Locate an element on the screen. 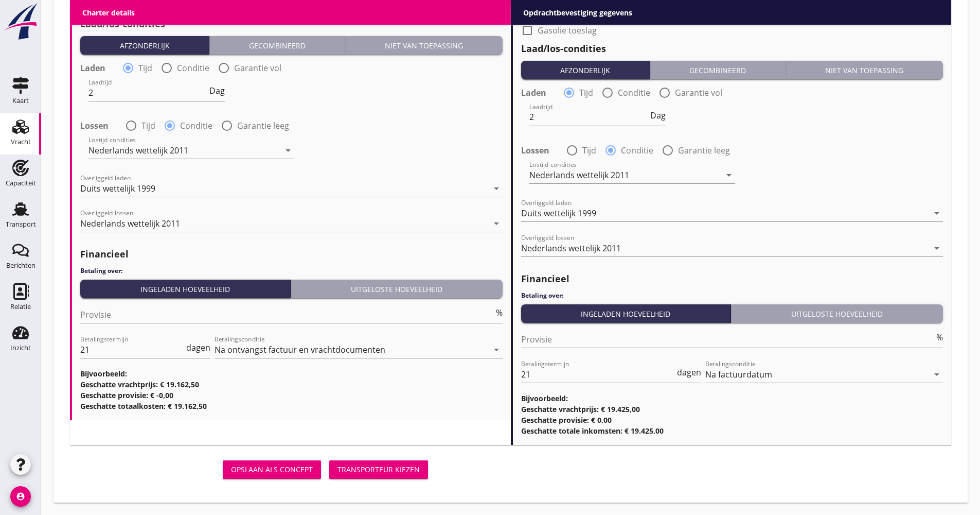 This screenshot has width=980, height=515. button: Transporteur kiezen is located at coordinates (379, 469).